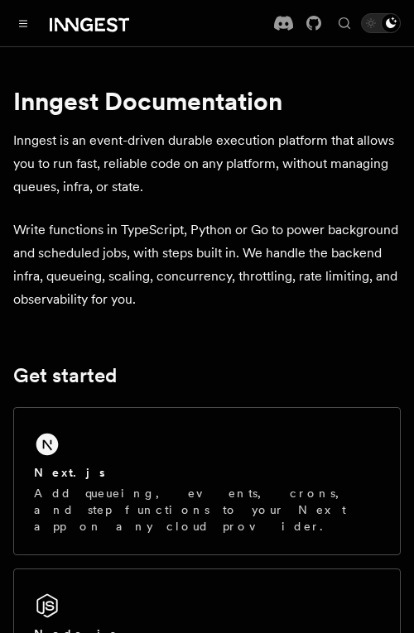 Image resolution: width=414 pixels, height=633 pixels. I want to click on h1: Inngest Documentation, so click(207, 101).